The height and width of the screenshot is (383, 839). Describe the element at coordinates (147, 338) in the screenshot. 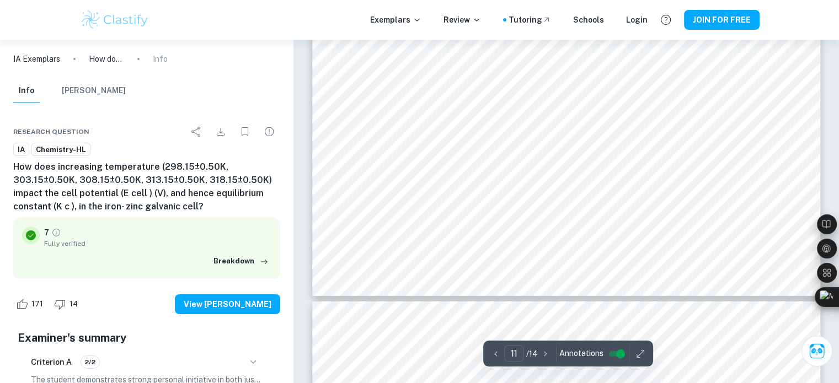

I see `h5: Examiner's summary` at that location.